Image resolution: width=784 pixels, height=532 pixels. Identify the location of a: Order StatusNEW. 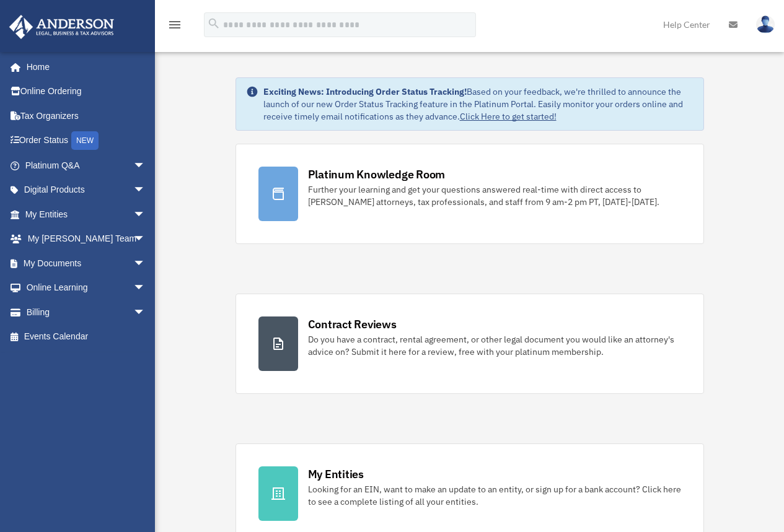
(86, 140).